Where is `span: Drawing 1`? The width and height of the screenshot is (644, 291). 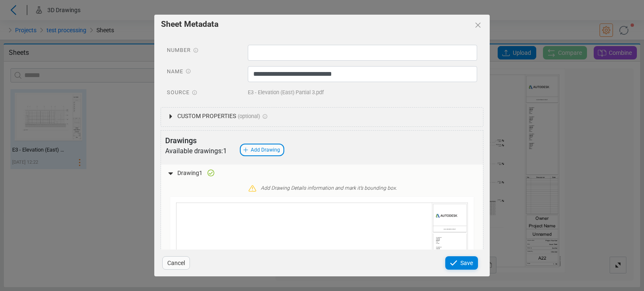 span: Drawing 1 is located at coordinates (190, 173).